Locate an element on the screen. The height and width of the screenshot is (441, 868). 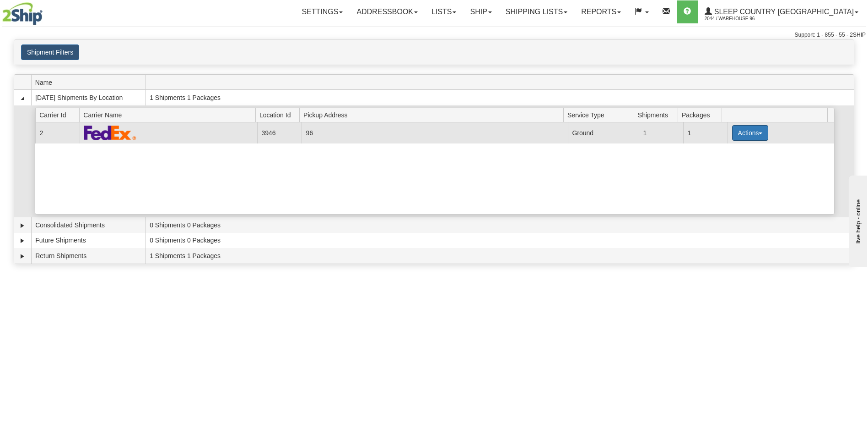
a: Addressbook is located at coordinates (387, 12).